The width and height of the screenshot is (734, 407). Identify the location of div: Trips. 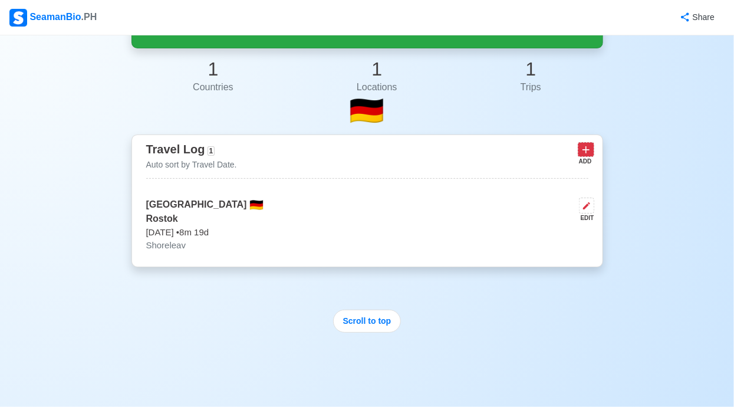
(530, 87).